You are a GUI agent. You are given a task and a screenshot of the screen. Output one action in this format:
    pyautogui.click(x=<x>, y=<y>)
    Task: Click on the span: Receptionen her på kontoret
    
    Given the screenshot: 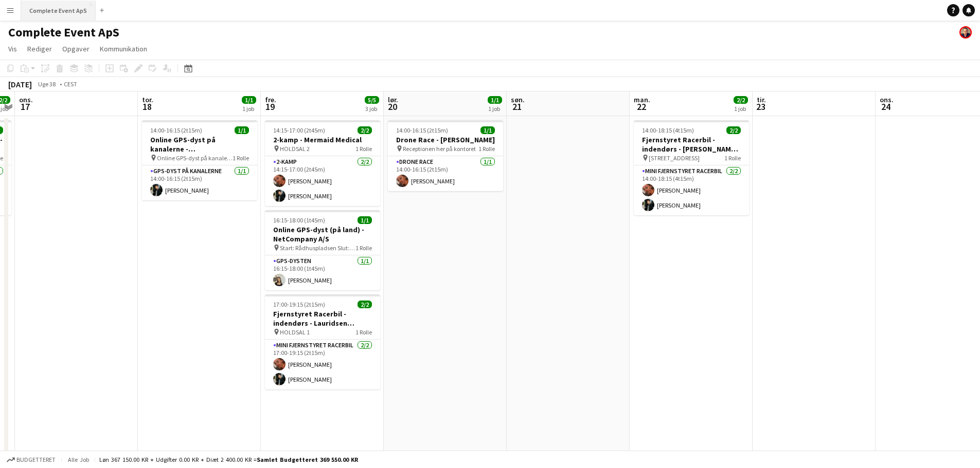 What is the action you would take?
    pyautogui.click(x=439, y=148)
    